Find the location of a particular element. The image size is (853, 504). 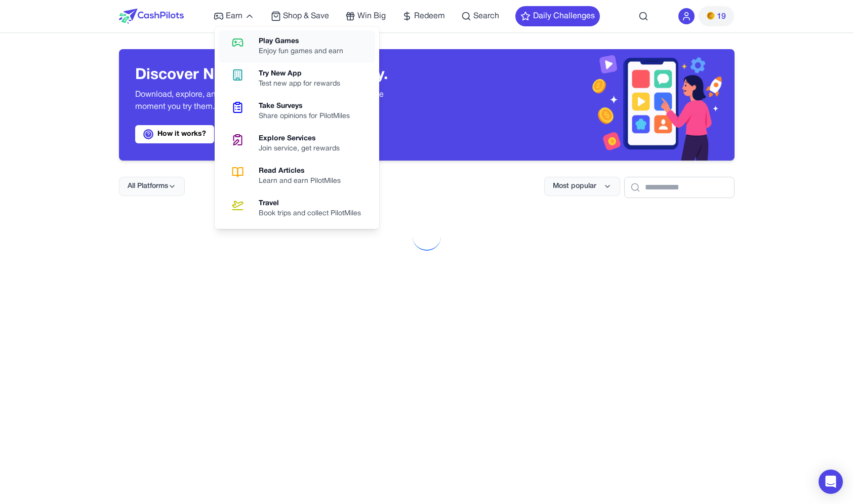

a: Try New AppTest new app for rewards is located at coordinates (297, 79).